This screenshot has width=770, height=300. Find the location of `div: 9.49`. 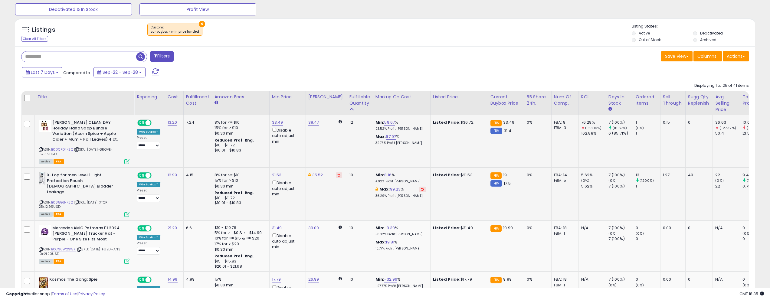

div: 9.49 is located at coordinates (755, 175).